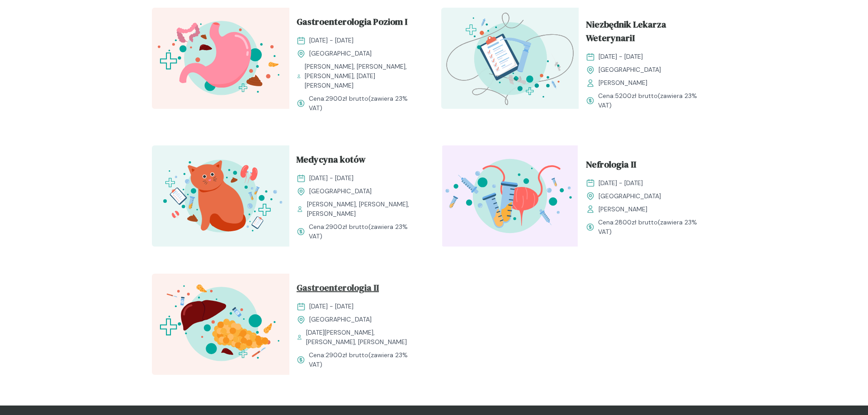 This screenshot has width=868, height=415. I want to click on span: Gastroenterologia II, so click(338, 290).